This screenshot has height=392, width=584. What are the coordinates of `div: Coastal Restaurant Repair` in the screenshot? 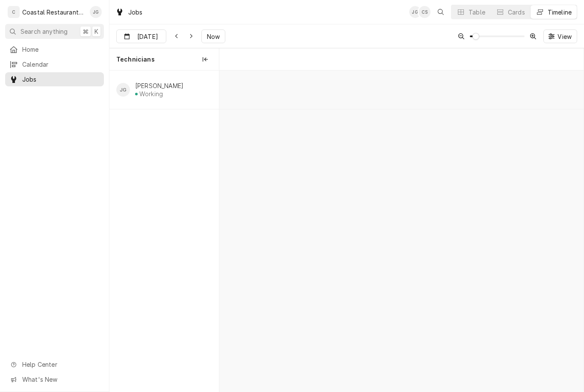 It's located at (53, 12).